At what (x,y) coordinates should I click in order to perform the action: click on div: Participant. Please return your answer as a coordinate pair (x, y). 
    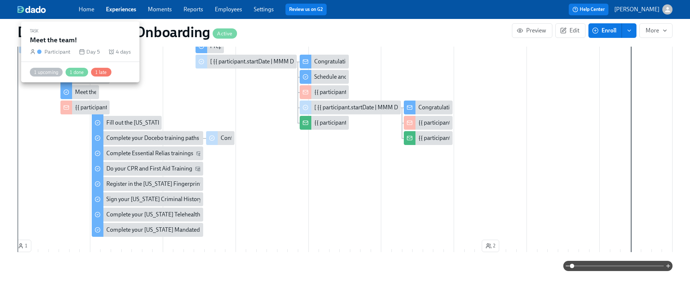
    Looking at the image, I should click on (57, 52).